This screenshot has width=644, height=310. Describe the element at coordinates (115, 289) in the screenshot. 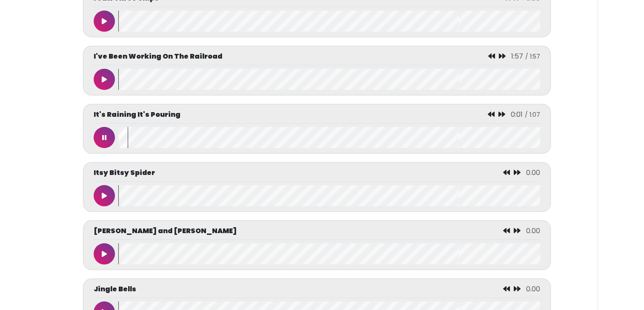

I see `p: Jingle Bells` at that location.